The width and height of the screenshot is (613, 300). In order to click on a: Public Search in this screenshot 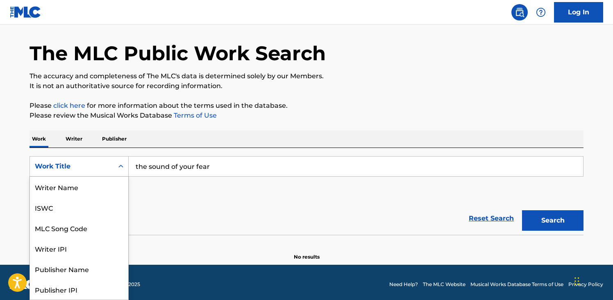, I will do `click(520, 12)`.